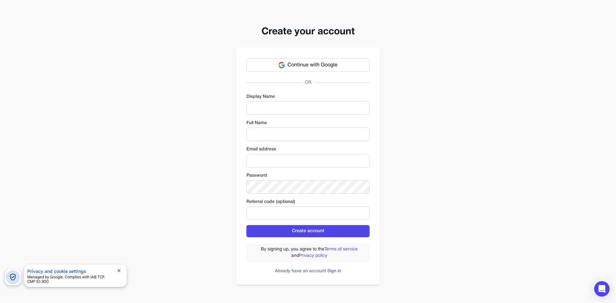 The height and width of the screenshot is (303, 616). Describe the element at coordinates (282, 65) in the screenshot. I see `img: Google` at that location.